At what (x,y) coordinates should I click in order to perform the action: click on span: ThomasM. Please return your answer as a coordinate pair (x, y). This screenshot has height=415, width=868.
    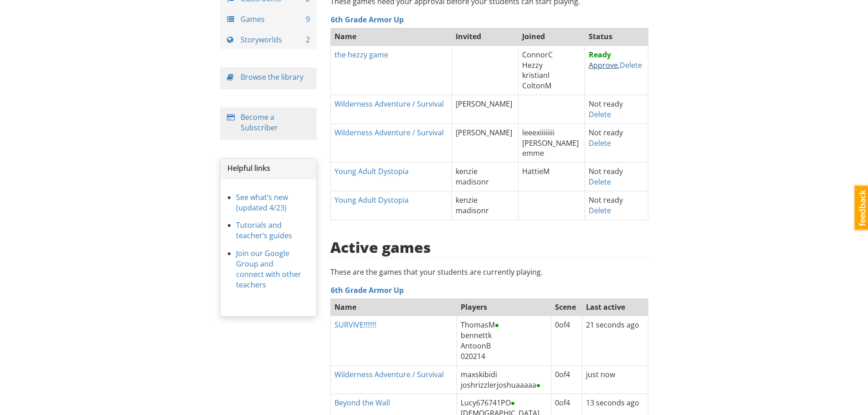
    Looking at the image, I should click on (480, 325).